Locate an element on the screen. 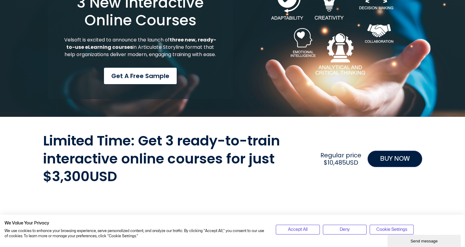  button: Deny all cookies is located at coordinates (344, 230).